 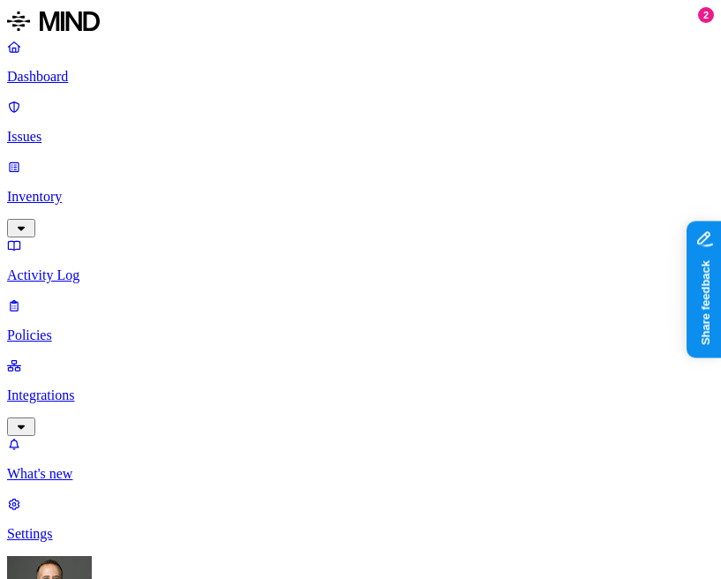 What do you see at coordinates (360, 275) in the screenshot?
I see `p: Activity Log` at bounding box center [360, 275].